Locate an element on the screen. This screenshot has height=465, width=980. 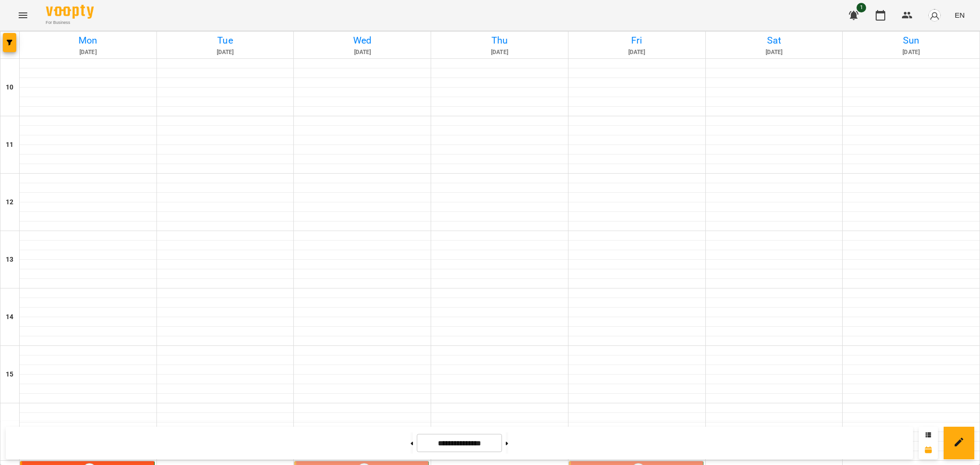
h6: Sun is located at coordinates (911, 40).